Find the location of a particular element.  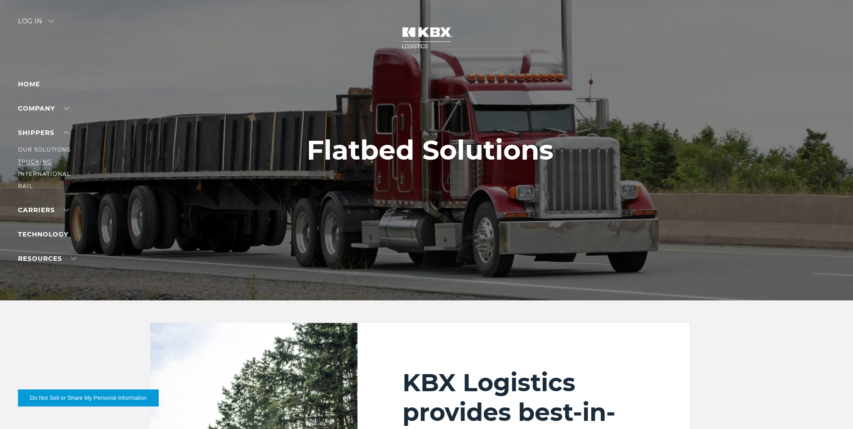

a: SHIPPERS is located at coordinates (43, 133).